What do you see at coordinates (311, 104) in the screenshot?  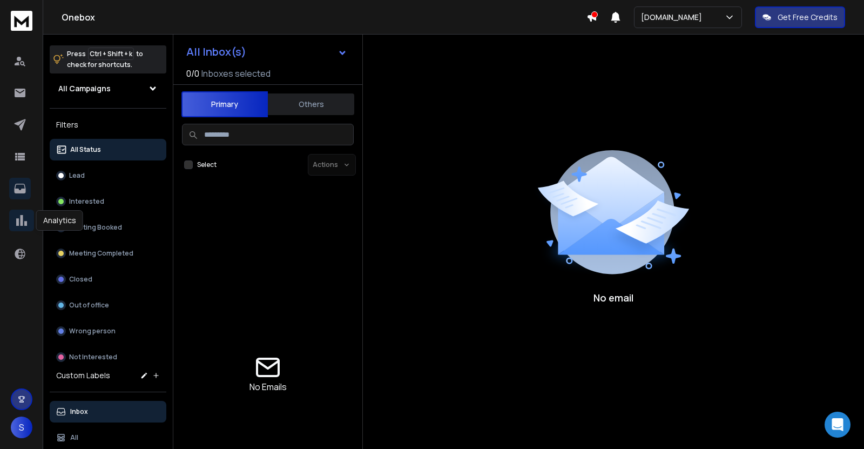 I see `button: Others` at bounding box center [311, 104].